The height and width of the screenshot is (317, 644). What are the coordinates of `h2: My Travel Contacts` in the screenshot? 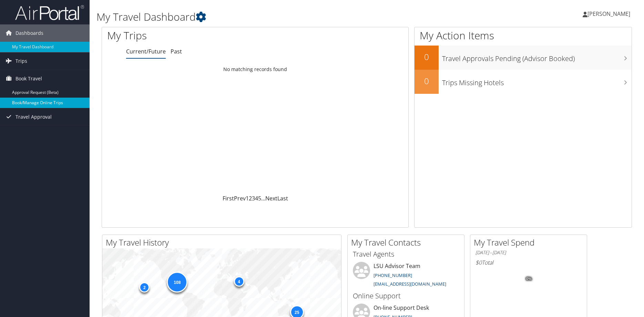 It's located at (408, 243).